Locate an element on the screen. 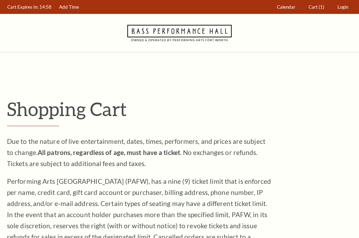 This screenshot has width=359, height=238. span: Login is located at coordinates (343, 7).